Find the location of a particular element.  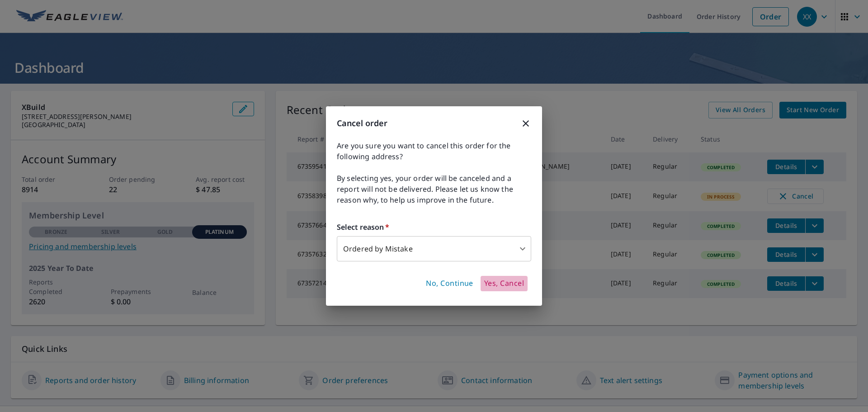

button: No, Continue is located at coordinates (450, 284).